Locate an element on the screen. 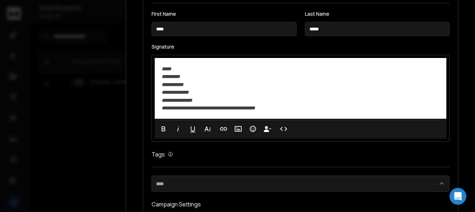  button: Emoticons is located at coordinates (253, 129).